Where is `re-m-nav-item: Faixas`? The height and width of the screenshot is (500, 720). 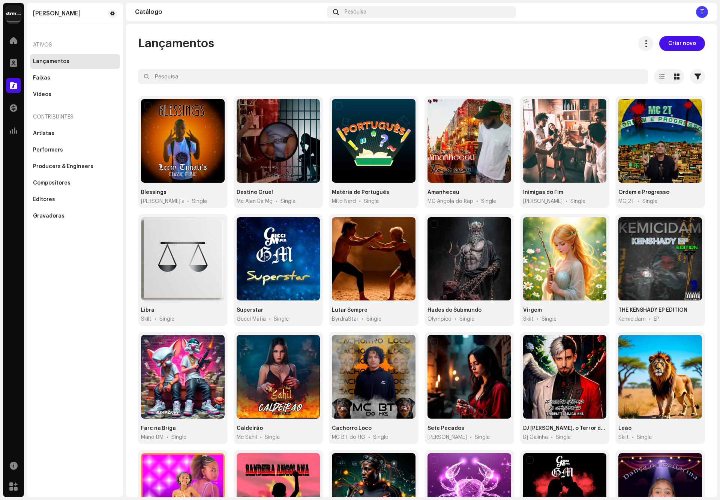 re-m-nav-item: Faixas is located at coordinates (75, 78).